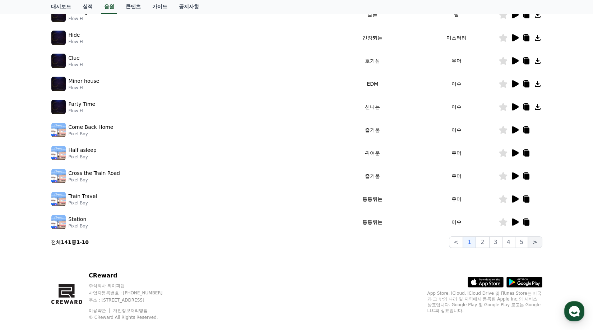 The width and height of the screenshot is (593, 330). What do you see at coordinates (91, 127) in the screenshot?
I see `p: Come Back Home` at bounding box center [91, 127].